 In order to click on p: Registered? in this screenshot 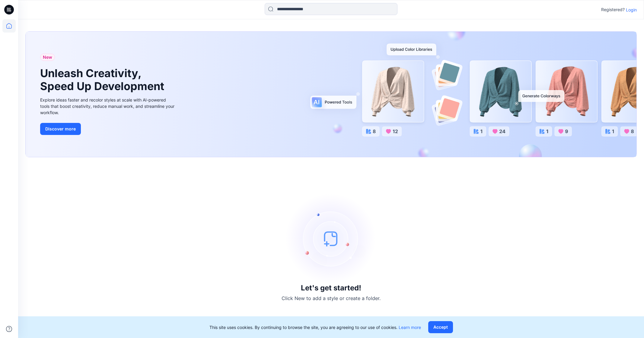, I will do `click(613, 10)`.